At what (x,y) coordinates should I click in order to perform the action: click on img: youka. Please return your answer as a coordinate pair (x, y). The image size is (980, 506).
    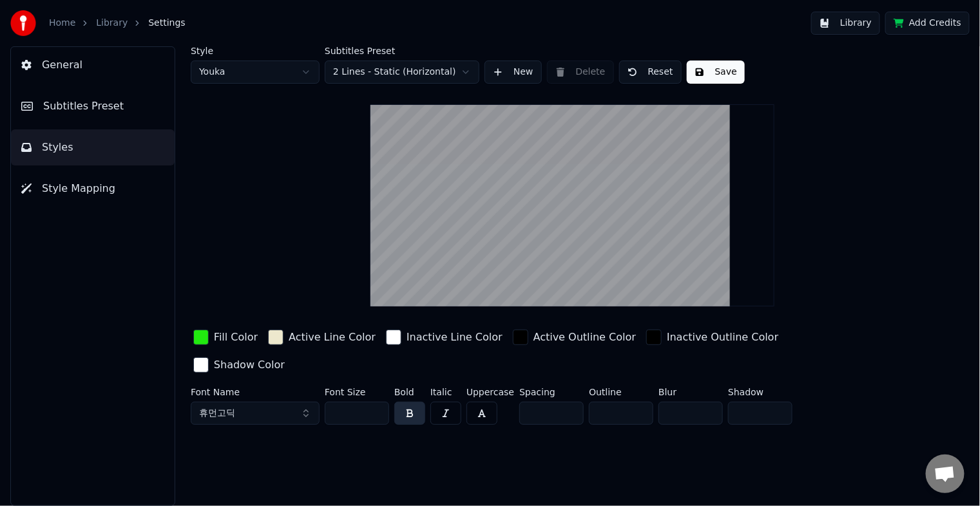
    Looking at the image, I should click on (23, 23).